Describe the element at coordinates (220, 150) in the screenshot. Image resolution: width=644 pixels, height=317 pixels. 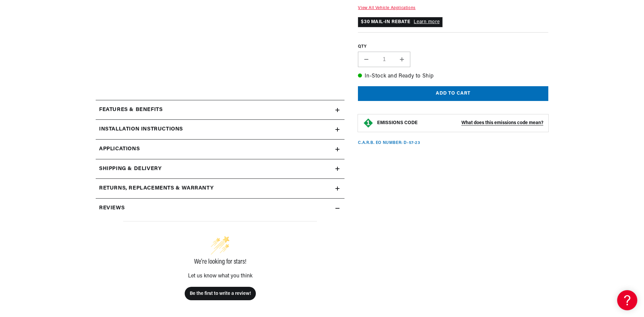
I see `a: Applications` at that location.